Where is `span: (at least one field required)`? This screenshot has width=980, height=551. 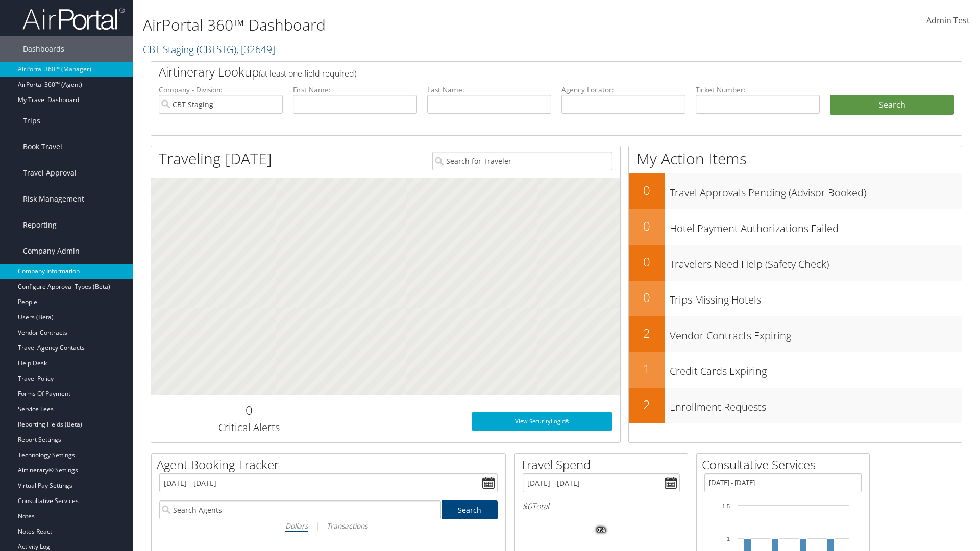 span: (at least one field required) is located at coordinates (307, 74).